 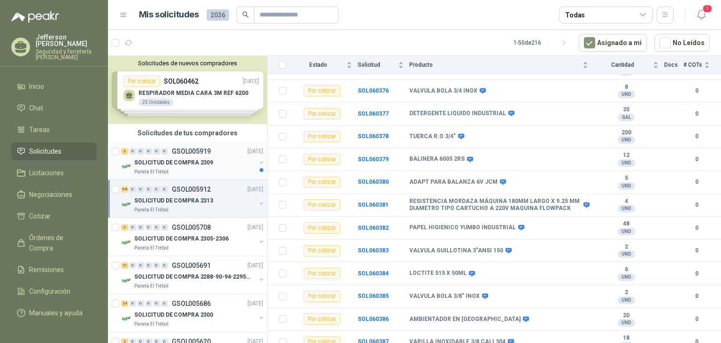 I want to click on span: 2036, so click(x=218, y=15).